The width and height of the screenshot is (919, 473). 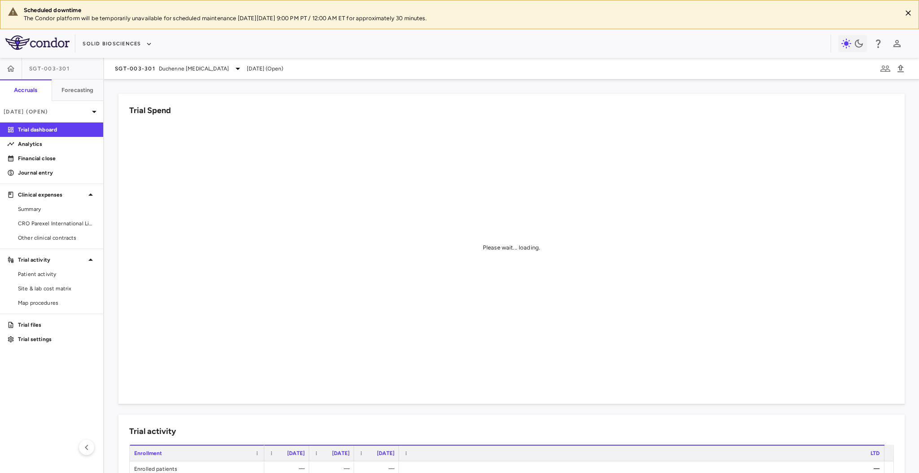 What do you see at coordinates (57, 209) in the screenshot?
I see `span: Summary` at bounding box center [57, 209].